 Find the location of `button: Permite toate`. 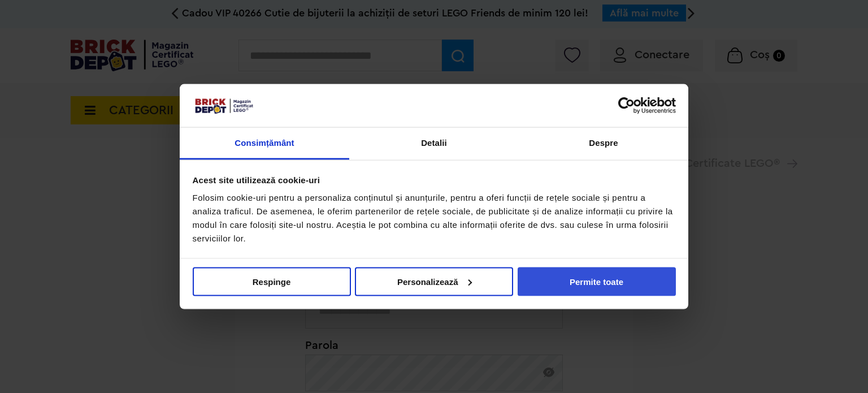

button: Permite toate is located at coordinates (597, 281).